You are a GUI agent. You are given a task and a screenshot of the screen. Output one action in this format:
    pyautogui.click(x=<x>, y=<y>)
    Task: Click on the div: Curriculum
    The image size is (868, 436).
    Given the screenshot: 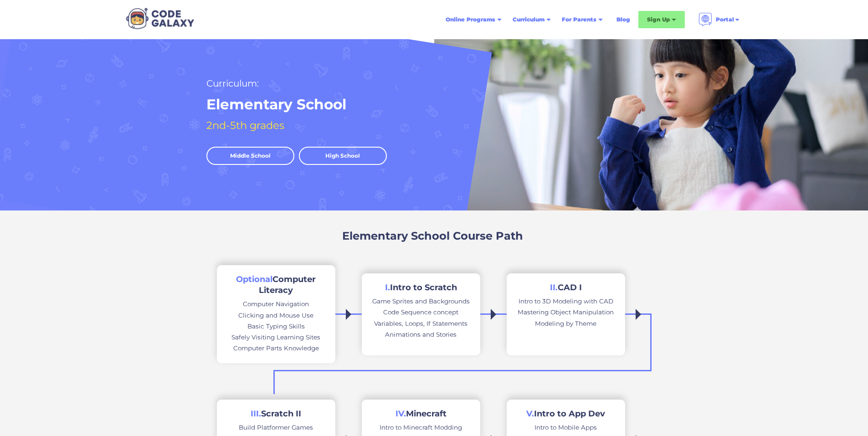 What is the action you would take?
    pyautogui.click(x=528, y=20)
    